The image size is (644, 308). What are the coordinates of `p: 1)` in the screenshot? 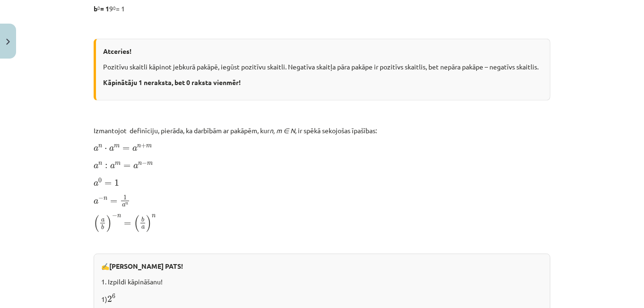 It's located at (322, 298).